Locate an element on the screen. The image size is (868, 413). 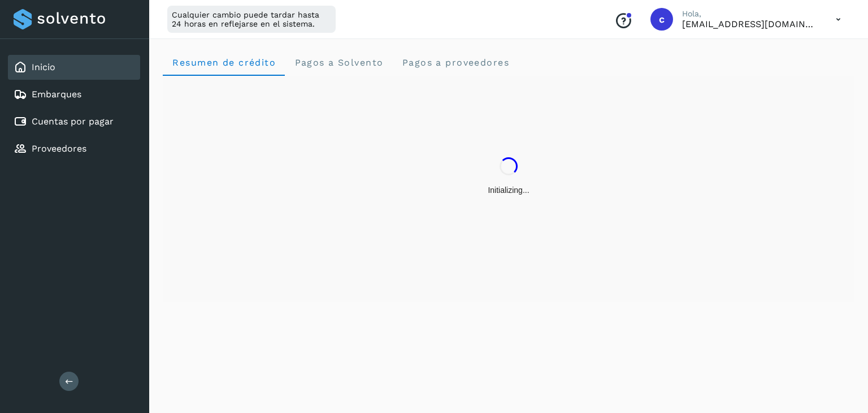
a: Inicio is located at coordinates (44, 67).